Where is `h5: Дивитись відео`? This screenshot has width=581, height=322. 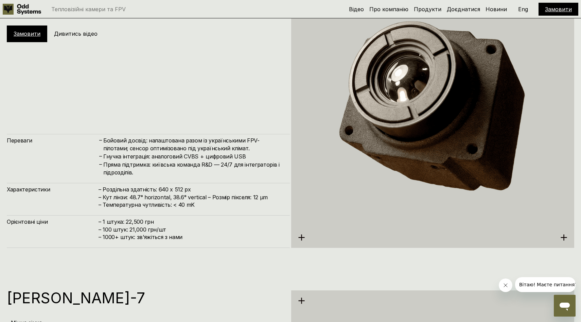 h5: Дивитись відео is located at coordinates (76, 34).